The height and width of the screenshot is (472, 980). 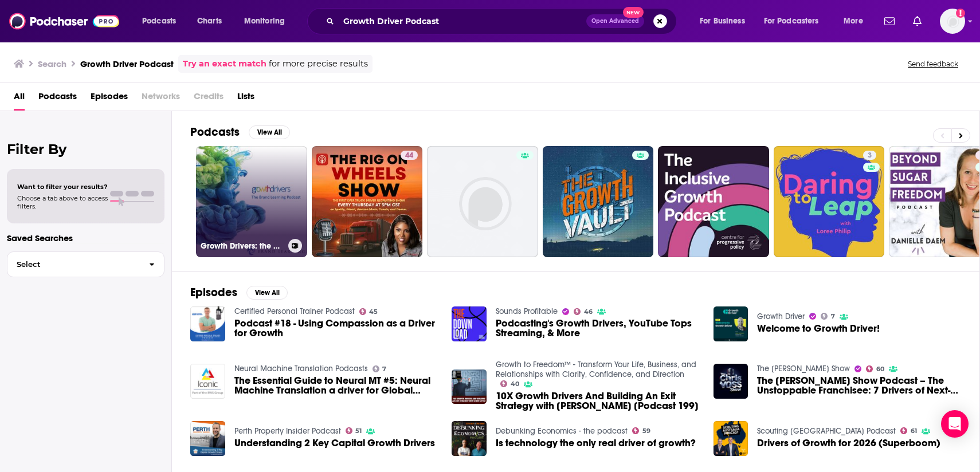 What do you see at coordinates (588, 311) in the screenshot?
I see `span: 46` at bounding box center [588, 311].